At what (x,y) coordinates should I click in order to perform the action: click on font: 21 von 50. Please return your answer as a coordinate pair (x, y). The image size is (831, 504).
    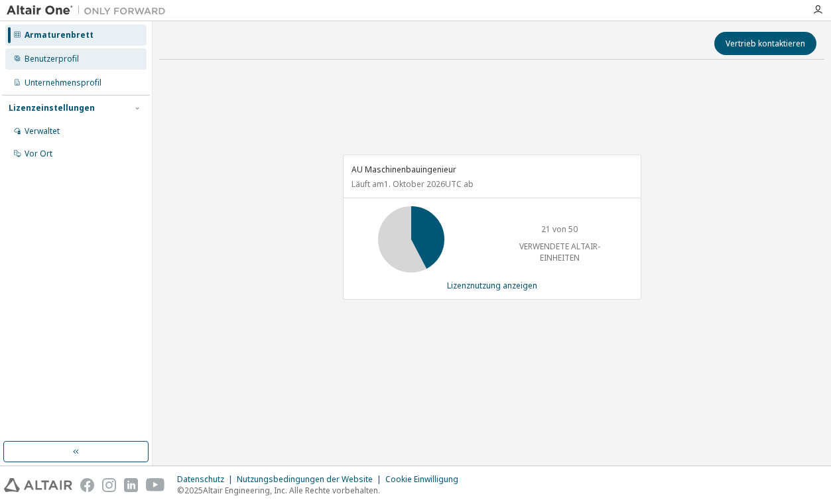
    Looking at the image, I should click on (559, 229).